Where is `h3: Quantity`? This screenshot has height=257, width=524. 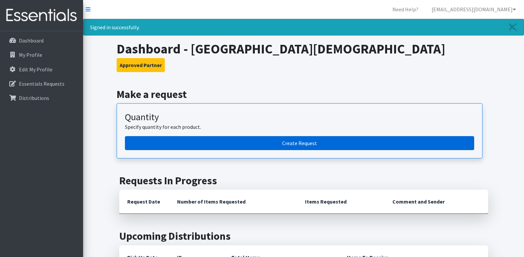
h3: Quantity is located at coordinates (299, 117).